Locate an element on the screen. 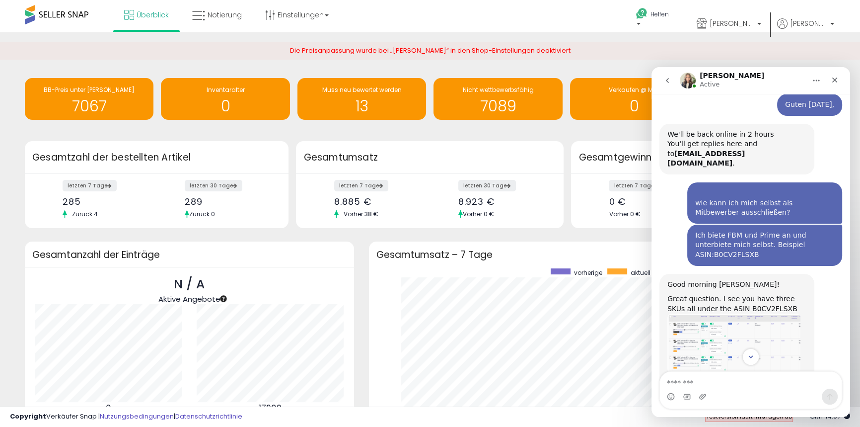 This screenshot has height=427, width=860. font: Muss neu bewertet werden is located at coordinates (362, 89).